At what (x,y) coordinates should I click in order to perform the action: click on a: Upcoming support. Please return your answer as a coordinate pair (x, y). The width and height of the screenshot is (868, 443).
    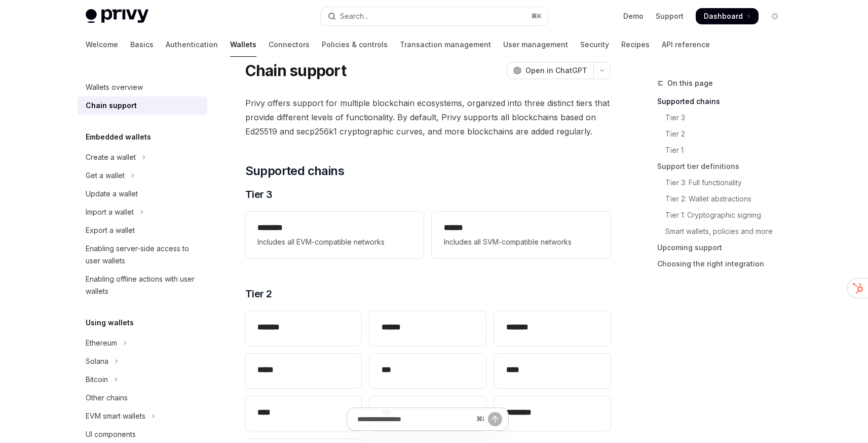
    Looking at the image, I should click on (724, 247).